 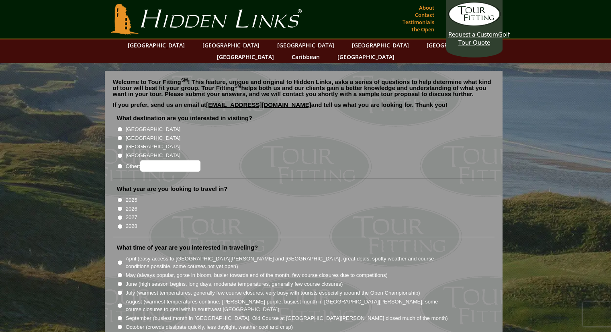 I want to click on label: 2025, so click(x=131, y=200).